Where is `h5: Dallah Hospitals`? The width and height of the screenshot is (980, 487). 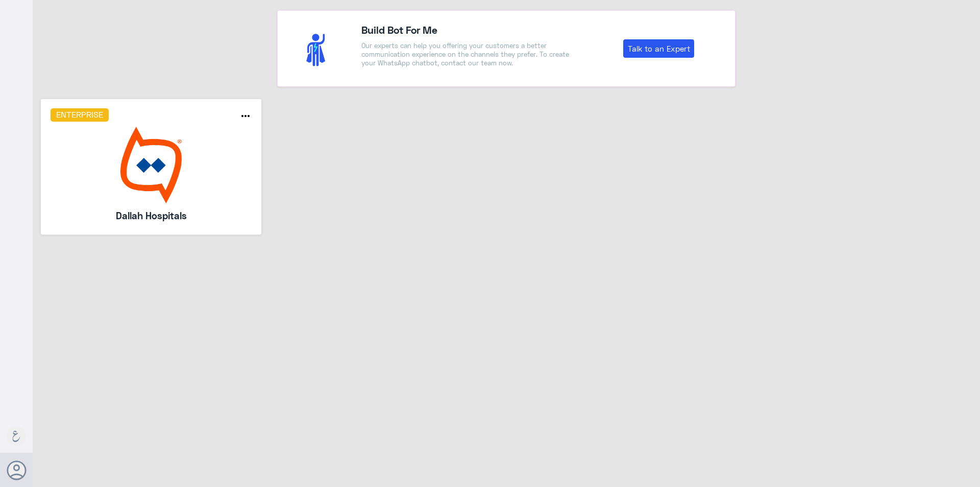
h5: Dallah Hospitals is located at coordinates (151, 216).